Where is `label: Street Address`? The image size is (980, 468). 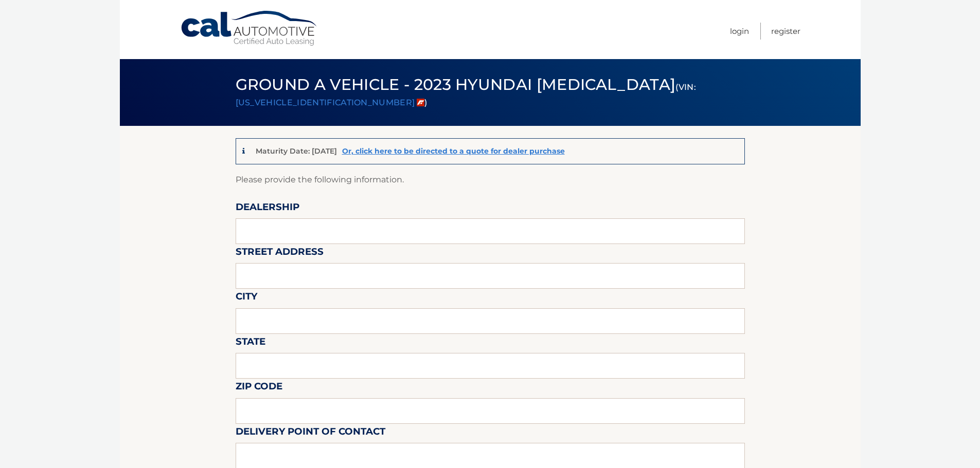
label: Street Address is located at coordinates (279, 253).